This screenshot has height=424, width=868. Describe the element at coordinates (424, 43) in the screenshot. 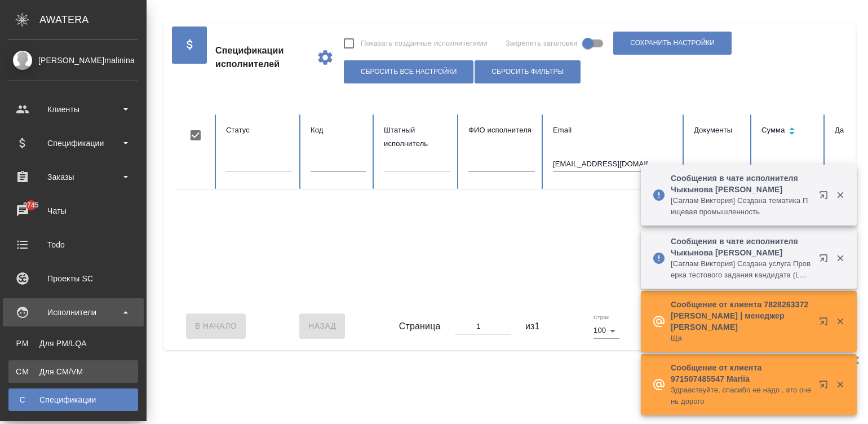

I see `span: Показать созданные исполнителями` at that location.